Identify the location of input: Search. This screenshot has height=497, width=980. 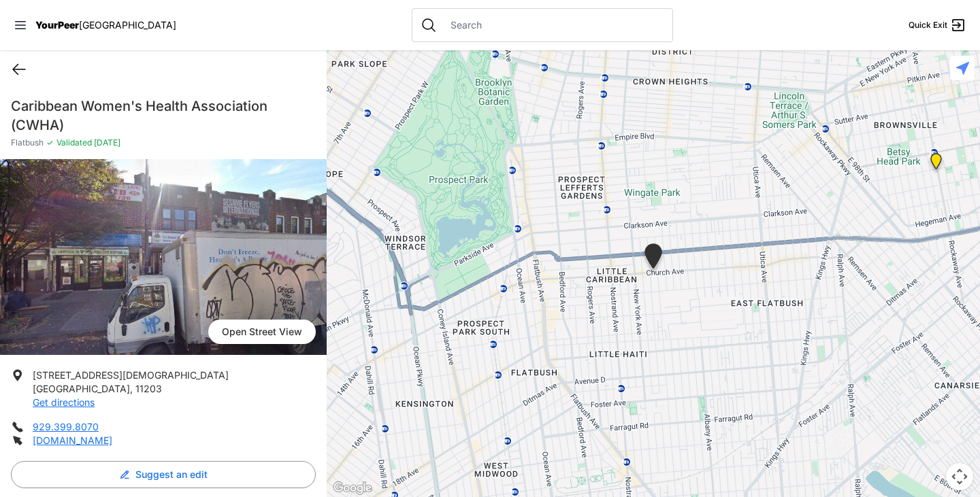
(553, 25).